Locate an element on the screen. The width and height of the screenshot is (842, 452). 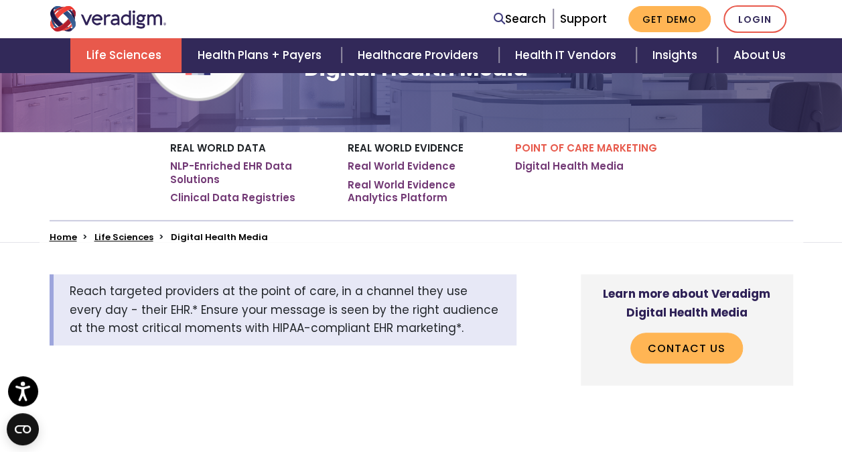
a: Health Plans + Payers is located at coordinates (261, 55).